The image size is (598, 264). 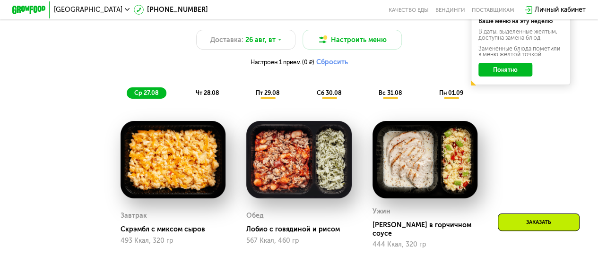 I want to click on span: пн 01.09, so click(x=451, y=93).